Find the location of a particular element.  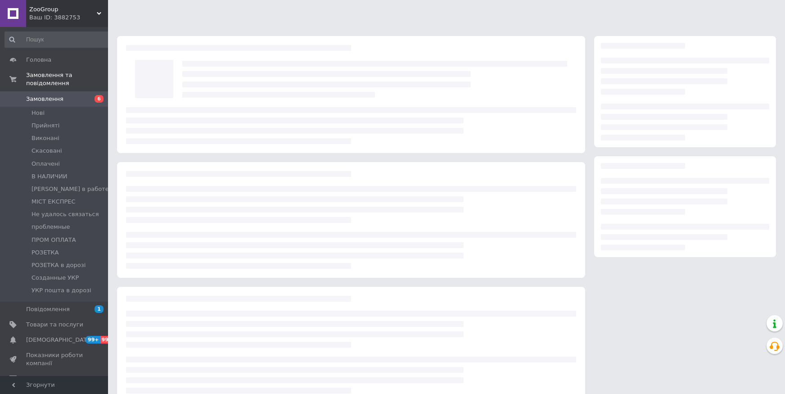

span: Виконані is located at coordinates (45, 138).